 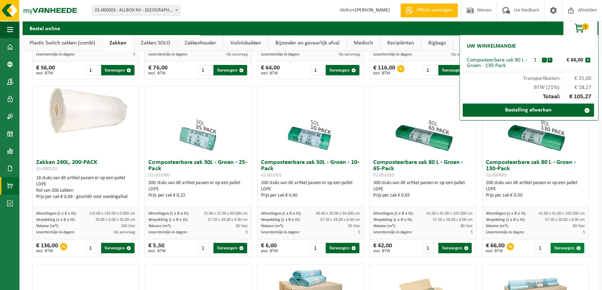 What do you see at coordinates (241, 226) in the screenshot?
I see `span: 30 liter` at bounding box center [241, 226].